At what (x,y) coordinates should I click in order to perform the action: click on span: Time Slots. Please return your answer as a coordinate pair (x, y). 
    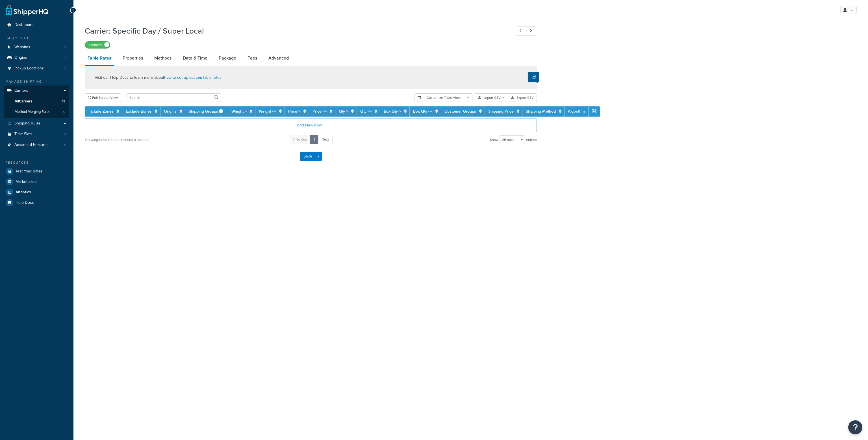
    Looking at the image, I should click on (24, 134).